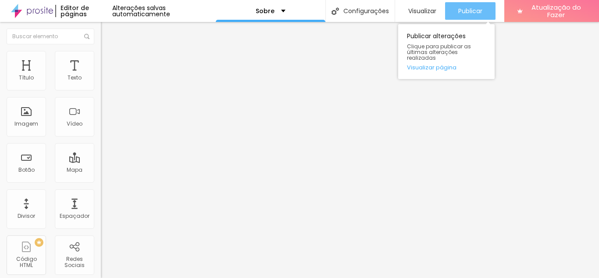 The width and height of the screenshot is (599, 278). What do you see at coordinates (75, 169) in the screenshot?
I see `font: Mapa` at bounding box center [75, 169].